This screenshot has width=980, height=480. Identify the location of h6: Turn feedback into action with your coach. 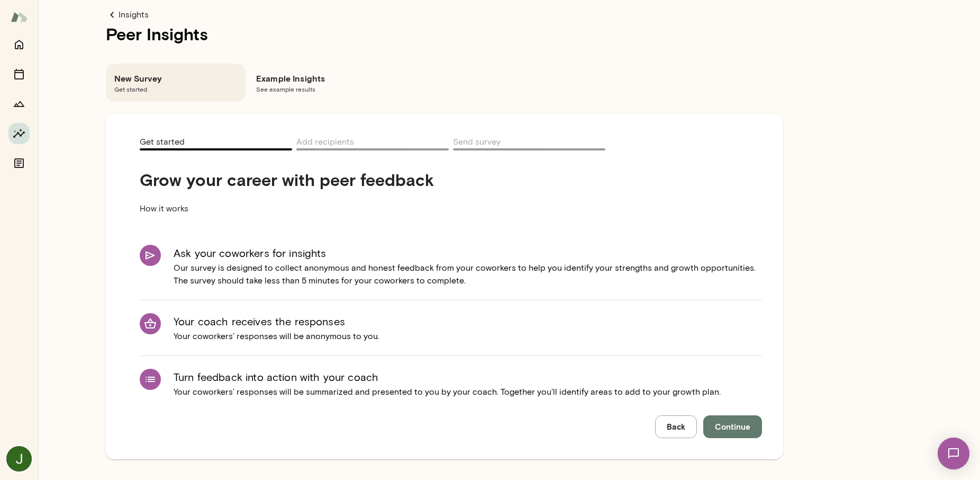
(448, 377).